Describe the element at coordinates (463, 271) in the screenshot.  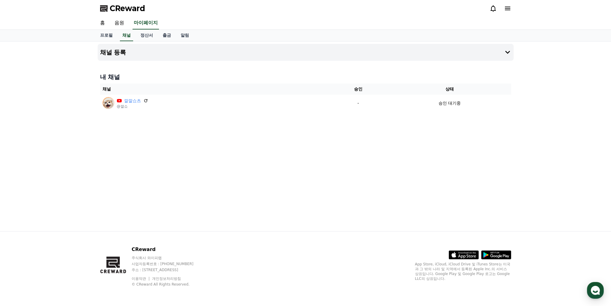
I see `p: App Store, iCloud, iCloud Drive 및 iTunes Store는 미국과 그 밖의 나라 및 지역에서 등록된 Apple Inc.의 서비스 상표입니다. Goo...` at that location.